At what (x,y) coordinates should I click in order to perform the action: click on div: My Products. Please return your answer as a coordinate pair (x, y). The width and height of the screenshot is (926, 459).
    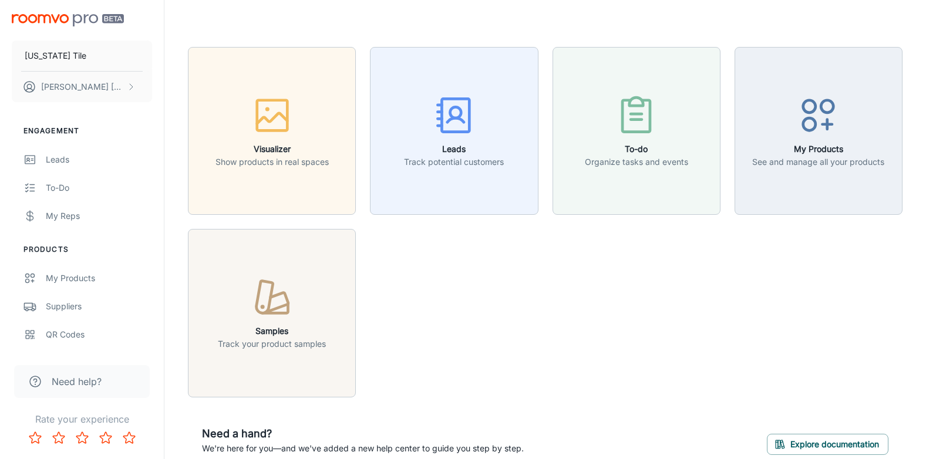
    Looking at the image, I should click on (99, 278).